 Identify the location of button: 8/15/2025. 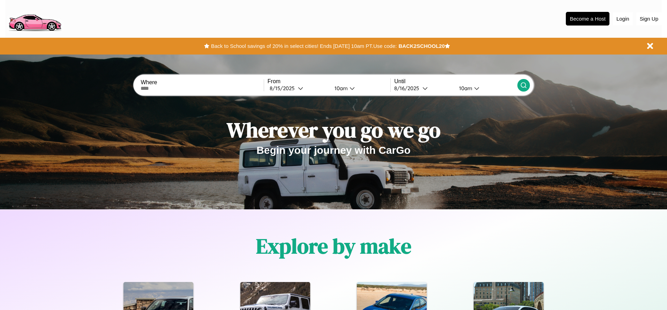
(298, 88).